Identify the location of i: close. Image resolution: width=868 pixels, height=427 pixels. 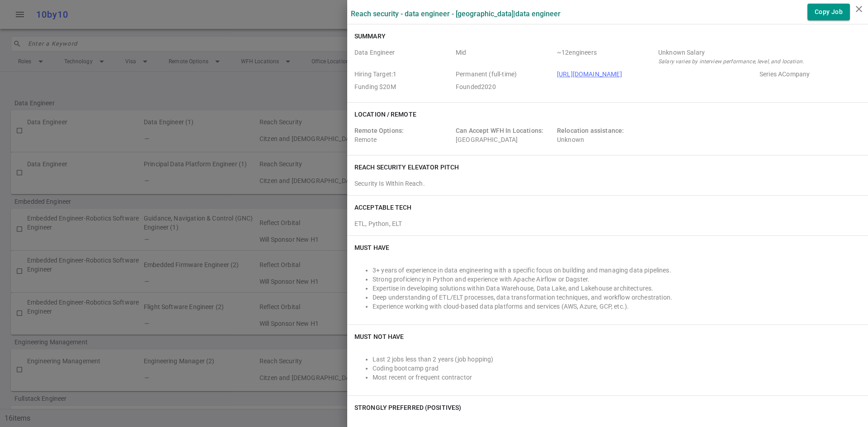
(858, 9).